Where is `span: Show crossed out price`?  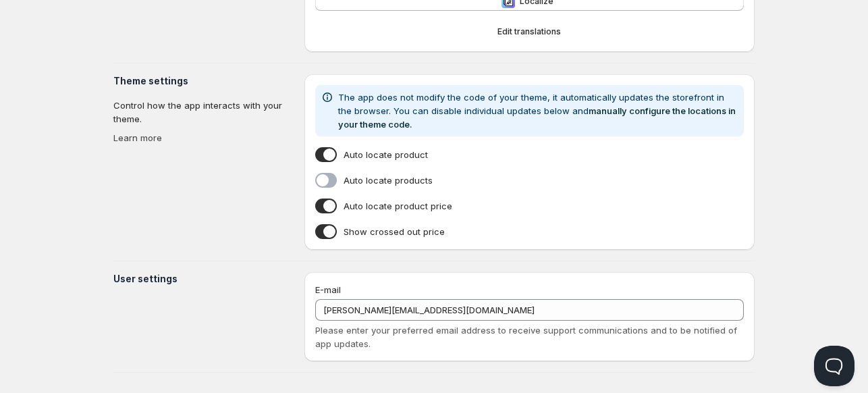
span: Show crossed out price is located at coordinates (394, 232).